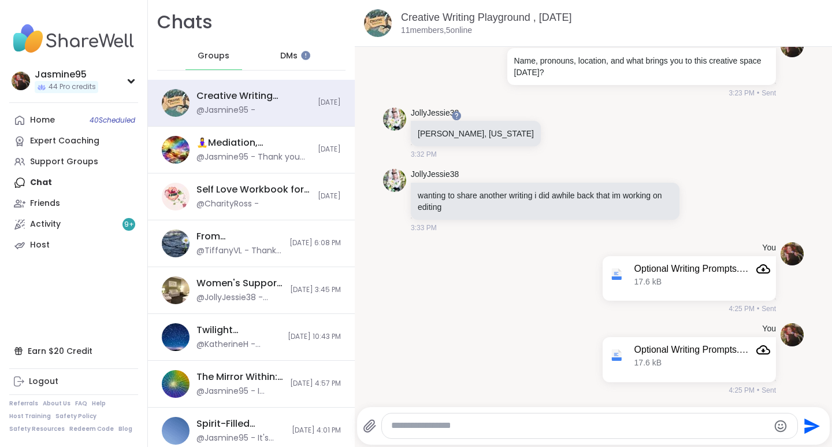  Describe the element at coordinates (73, 162) in the screenshot. I see `a: Support Groups` at that location.